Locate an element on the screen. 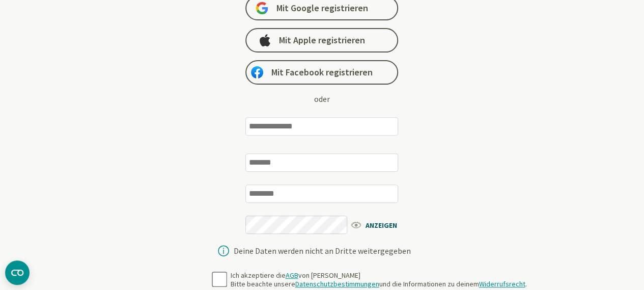  span: Mit Facebook registrieren is located at coordinates (322, 72).